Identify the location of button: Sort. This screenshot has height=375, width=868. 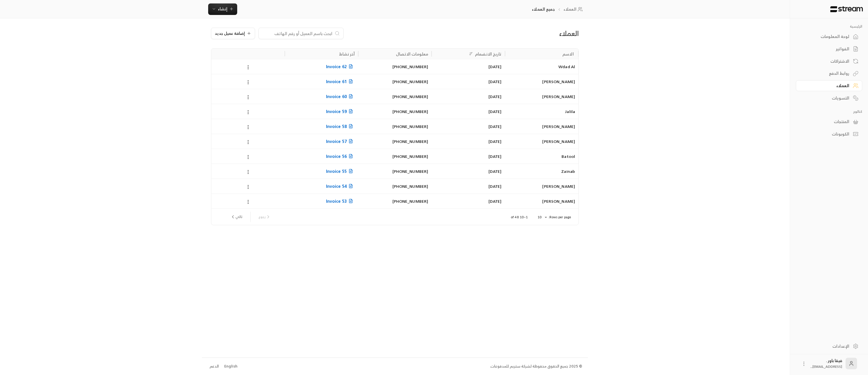
(471, 54).